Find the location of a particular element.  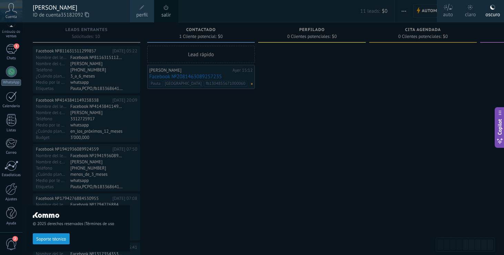

div: Listas is located at coordinates (11, 130).